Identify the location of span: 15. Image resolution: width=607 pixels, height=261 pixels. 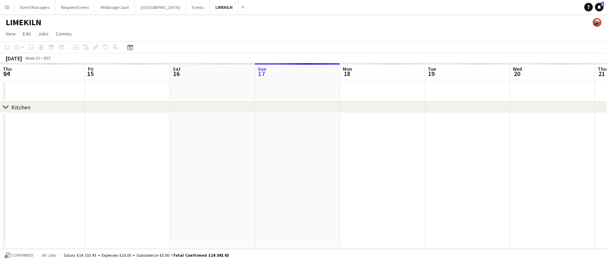
(90, 74).